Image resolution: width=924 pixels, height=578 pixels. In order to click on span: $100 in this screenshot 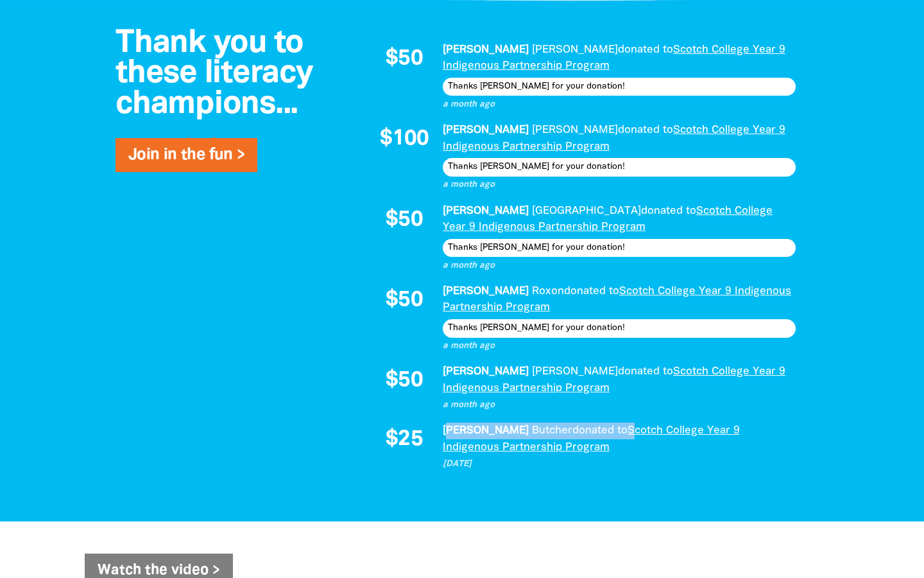, I will do `click(404, 139)`.